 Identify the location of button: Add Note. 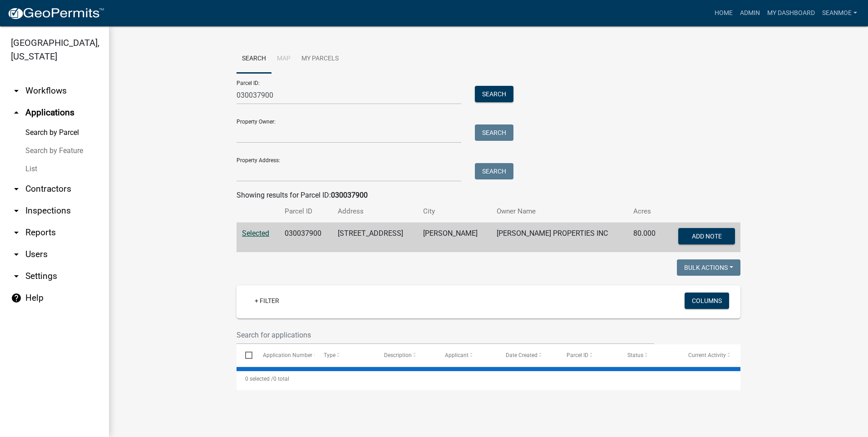
(706, 236).